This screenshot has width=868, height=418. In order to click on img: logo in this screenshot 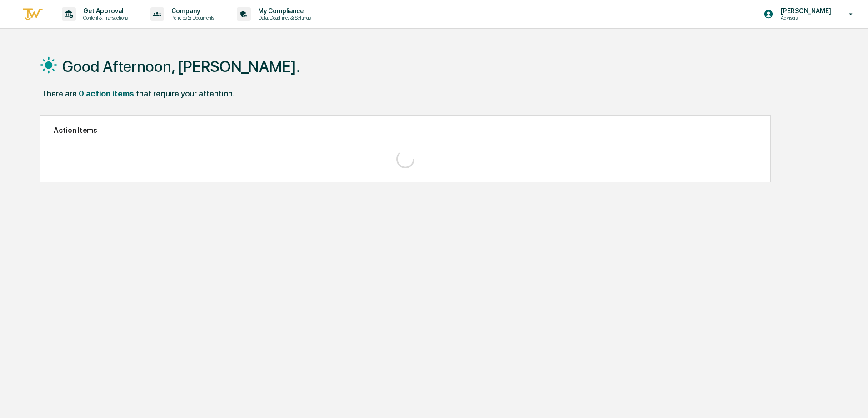, I will do `click(33, 14)`.